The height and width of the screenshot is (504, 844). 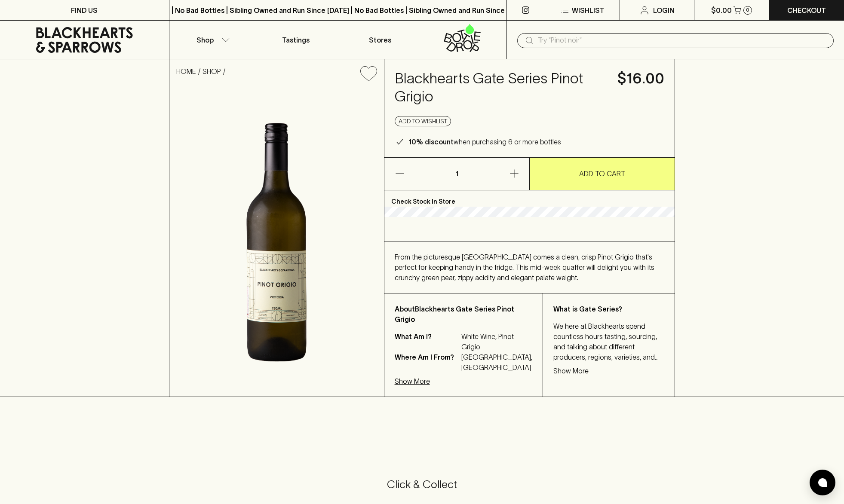 I want to click on h4: Blackhearts Gate Series Pinot Grigio, so click(x=501, y=88).